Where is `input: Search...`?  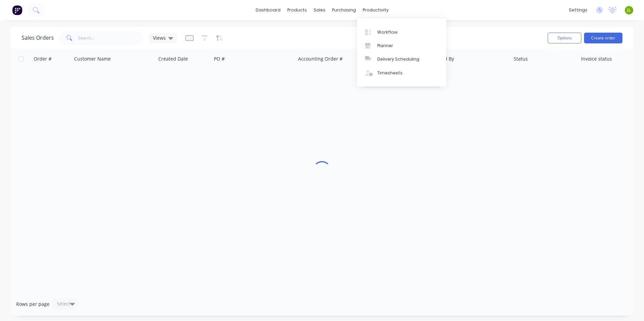 input: Search... is located at coordinates (111, 39).